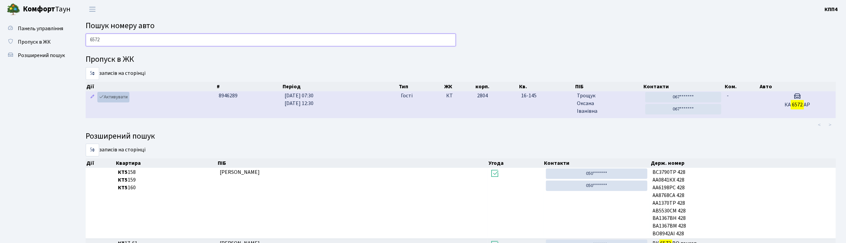 The height and width of the screenshot is (243, 846). Describe the element at coordinates (271, 40) in the screenshot. I see `input: Пошук` at that location.